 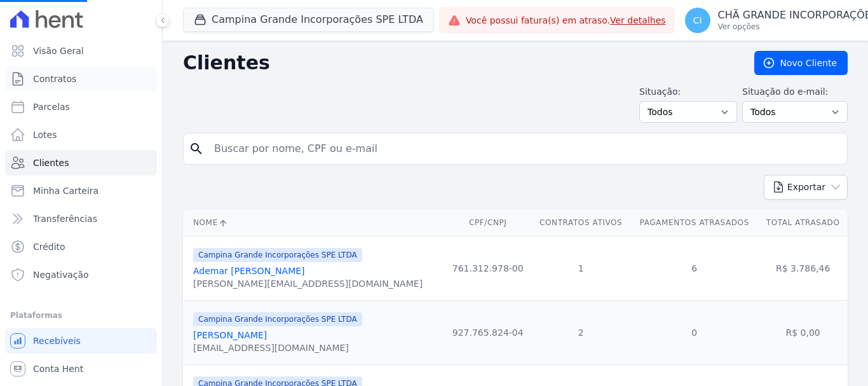 What do you see at coordinates (81, 51) in the screenshot?
I see `a: Visão Geral` at bounding box center [81, 51].